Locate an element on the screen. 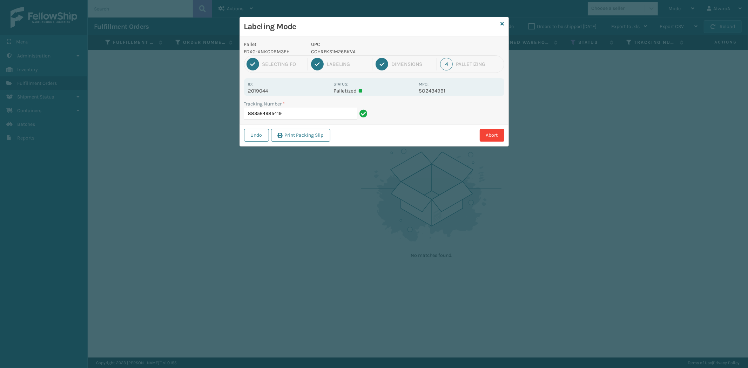 This screenshot has height=368, width=748. p: SO2434991 is located at coordinates (459, 91).